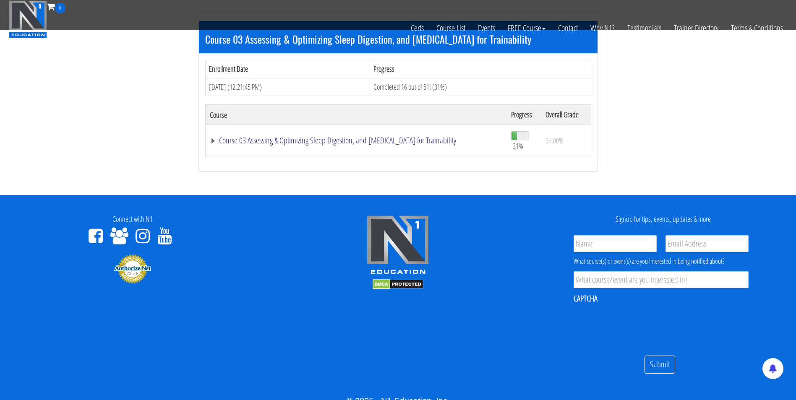 Image resolution: width=796 pixels, height=400 pixels. Describe the element at coordinates (398, 246) in the screenshot. I see `img: n1-edu-logo` at that location.